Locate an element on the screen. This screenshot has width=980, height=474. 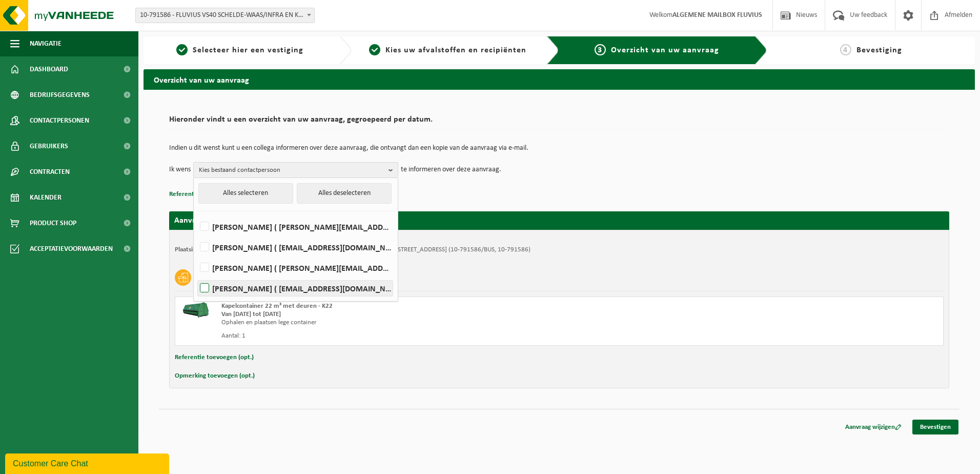
span: Kies uw afvalstoffen en recipiënten is located at coordinates (456, 50).